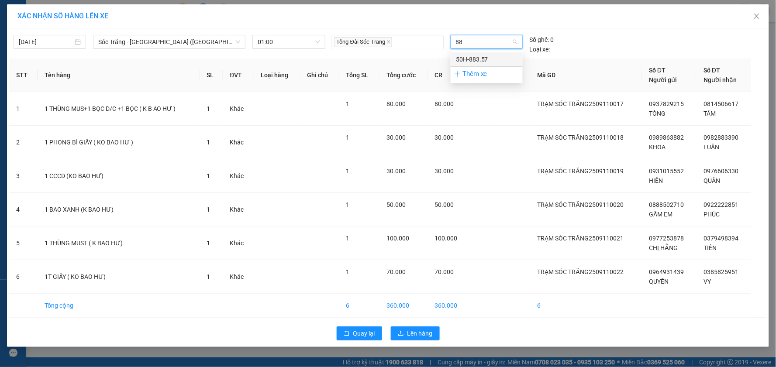 This screenshot has height=367, width=776. I want to click on span: Lên hàng, so click(420, 334).